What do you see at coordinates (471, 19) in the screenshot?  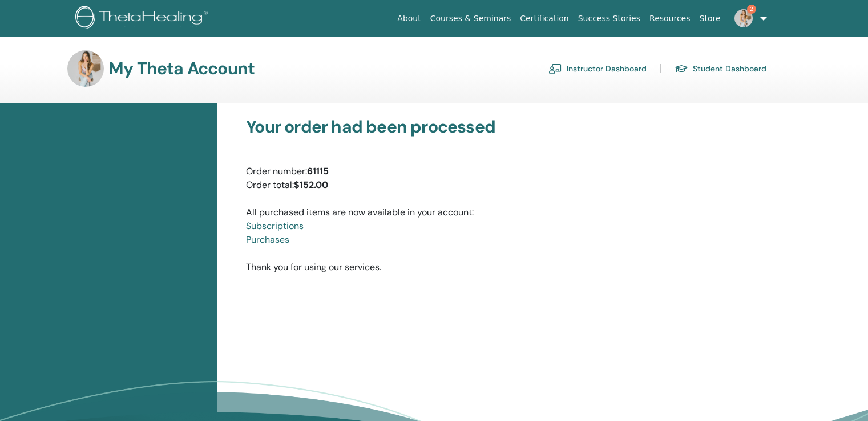 I see `a: Courses & Seminars` at bounding box center [471, 19].